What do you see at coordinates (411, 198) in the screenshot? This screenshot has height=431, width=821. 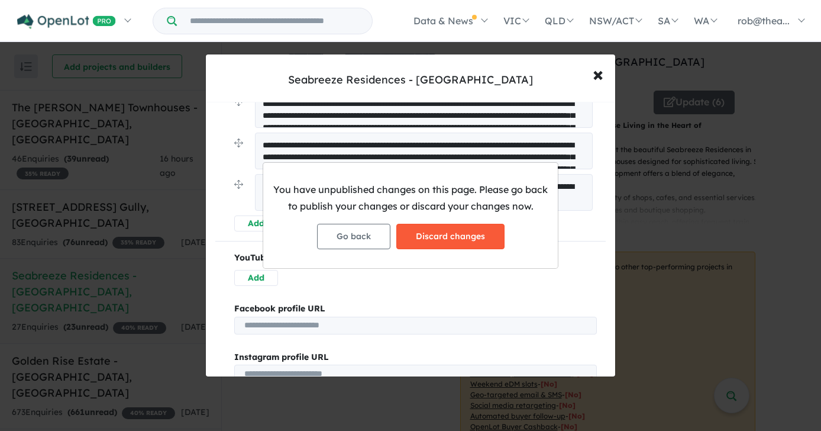 I see `p: You have unpublished changes on this page. Please go back to publish your changes or discard your...` at bounding box center [411, 198].